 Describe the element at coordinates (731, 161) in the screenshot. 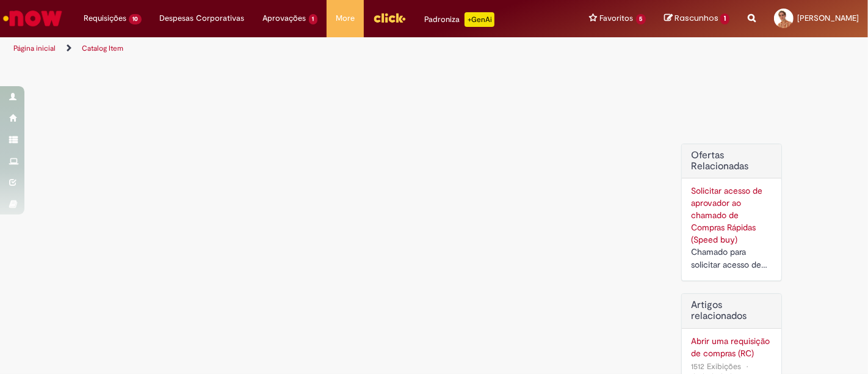

I see `h2: Ofertas Relacionadas` at that location.